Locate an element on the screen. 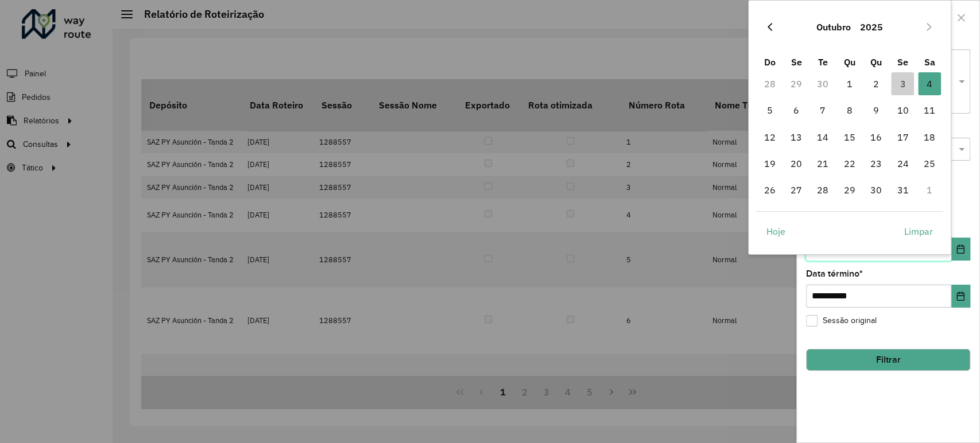 Image resolution: width=980 pixels, height=443 pixels. td: 27 is located at coordinates (796, 190).